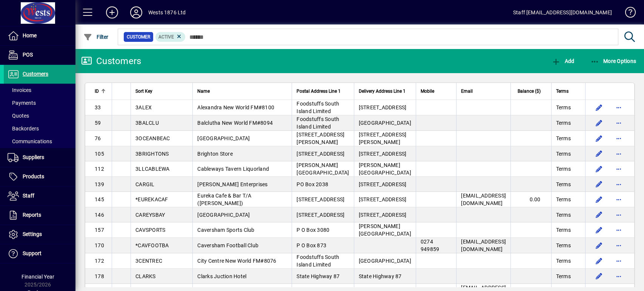  What do you see at coordinates (147, 123) in the screenshot?
I see `span: 3BALCLU` at bounding box center [147, 123].